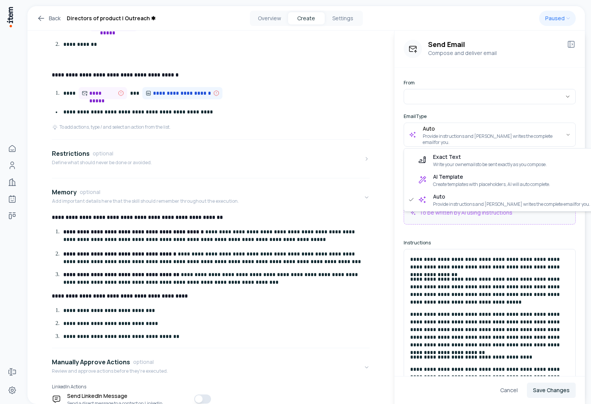 This screenshot has width=591, height=404. Describe the element at coordinates (491, 177) in the screenshot. I see `span: AI Template` at that location.